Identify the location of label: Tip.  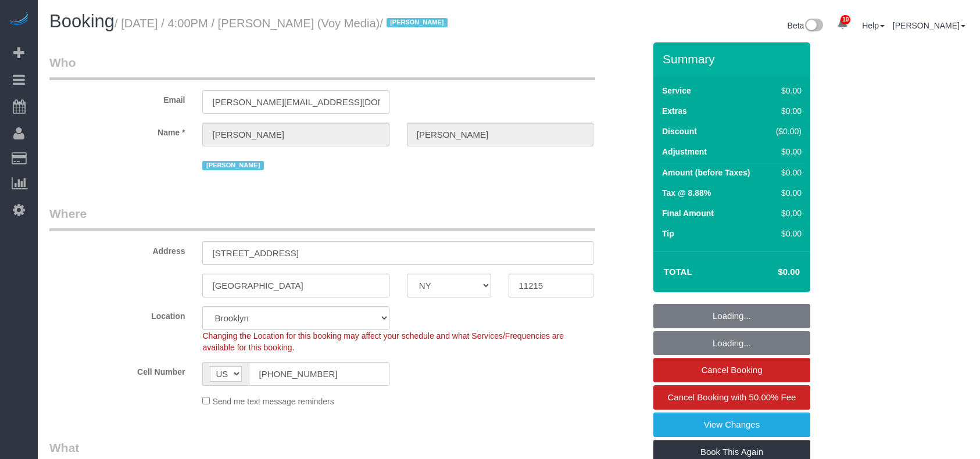
(668, 234).